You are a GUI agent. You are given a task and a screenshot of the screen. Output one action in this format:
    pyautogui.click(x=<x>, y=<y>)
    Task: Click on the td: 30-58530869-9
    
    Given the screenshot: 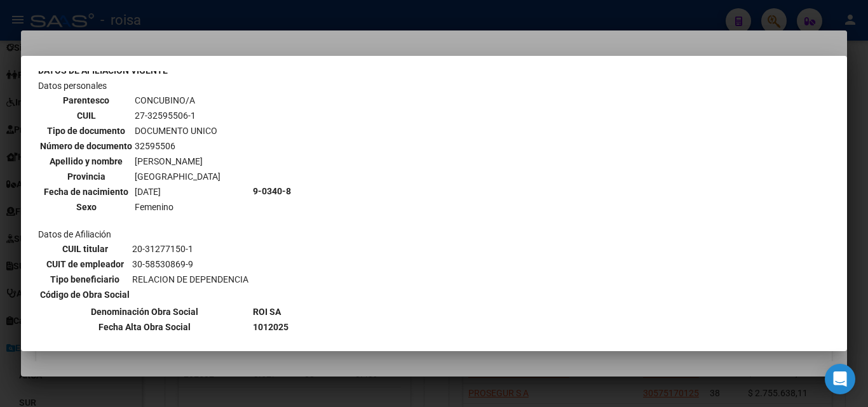 What is the action you would take?
    pyautogui.click(x=190, y=264)
    